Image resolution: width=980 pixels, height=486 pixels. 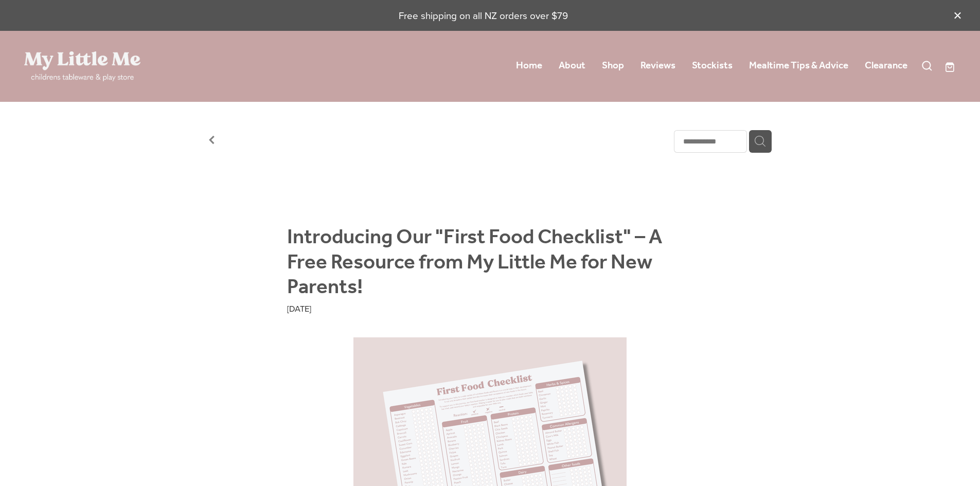 I want to click on a: Clearance, so click(x=885, y=65).